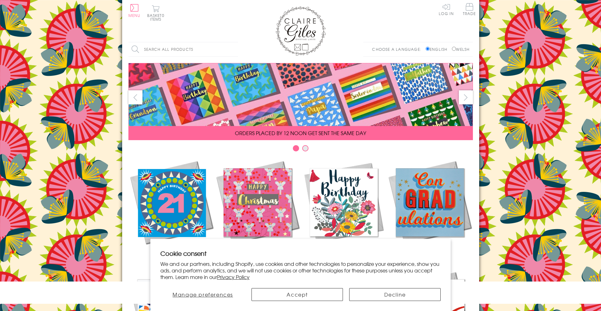 Image resolution: width=601 pixels, height=311 pixels. What do you see at coordinates (301, 149) in the screenshot?
I see `div: Carousel Pagination` at bounding box center [301, 149].